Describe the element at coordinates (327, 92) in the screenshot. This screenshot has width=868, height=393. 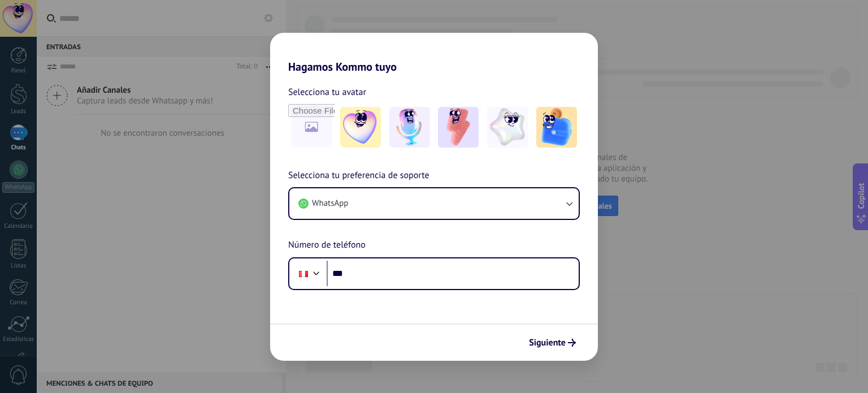
I see `span: Selecciona tu avatar` at that location.